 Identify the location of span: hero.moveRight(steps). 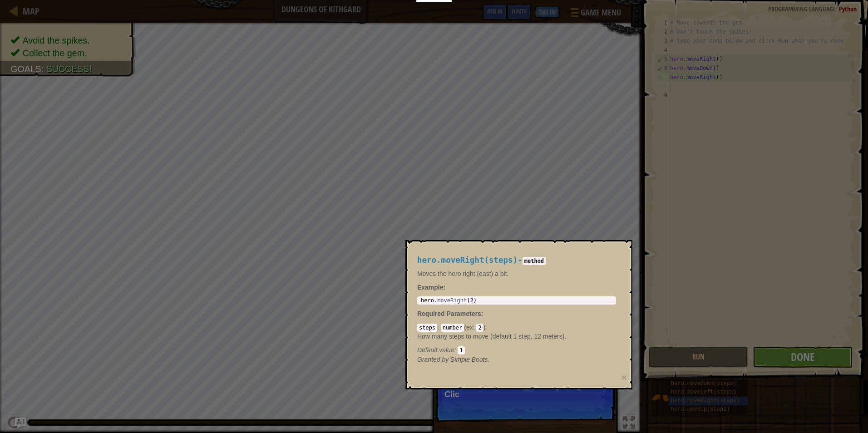
(467, 260).